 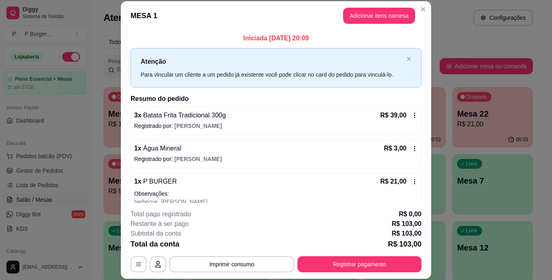 I want to click on p: R$ 21,00, so click(x=393, y=182).